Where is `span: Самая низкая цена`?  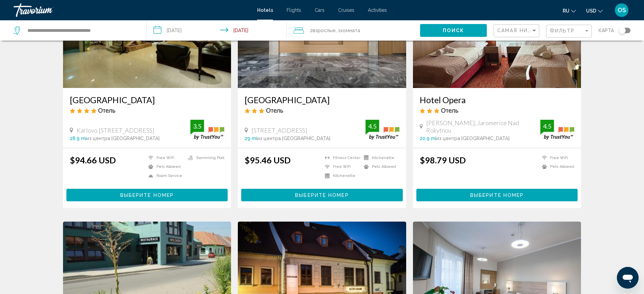 span: Самая низкая цена is located at coordinates (528, 31).